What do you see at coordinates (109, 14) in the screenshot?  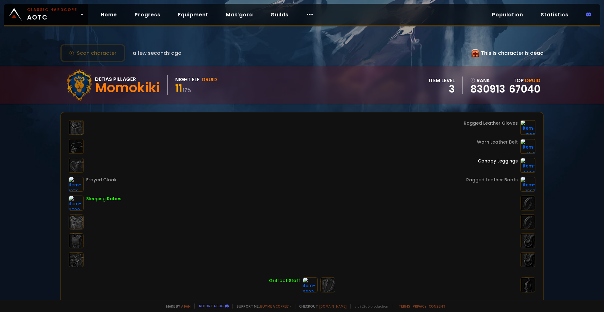 I see `a: Home` at bounding box center [109, 14].